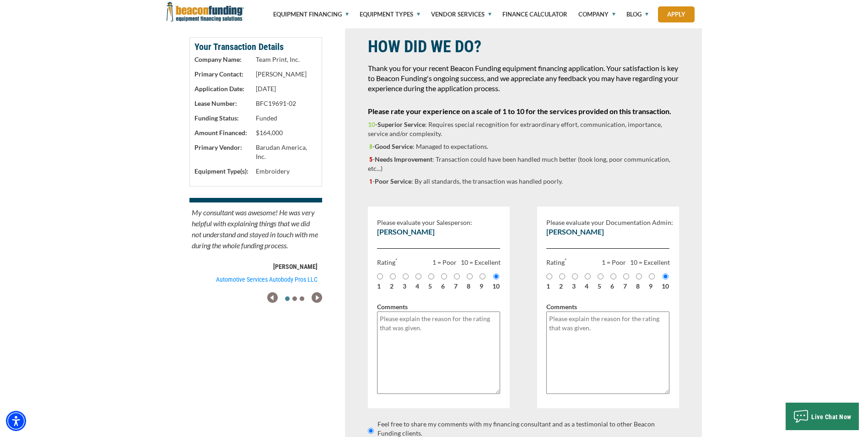 This screenshot has width=868, height=437. Describe the element at coordinates (16, 421) in the screenshot. I see `div: Accessibility Menu` at that location.